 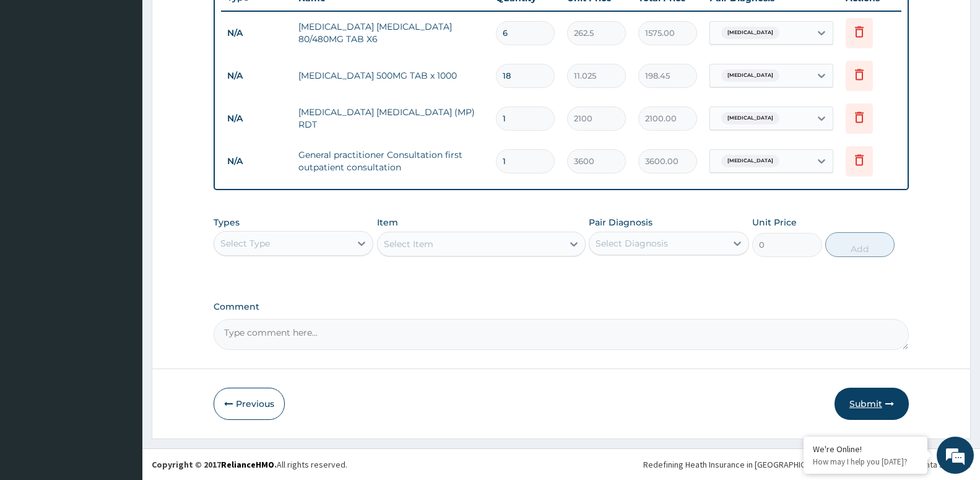 What do you see at coordinates (36, 77) in the screenshot?
I see `img: d_794563401_company_1708531726252_794563401` at bounding box center [36, 77].